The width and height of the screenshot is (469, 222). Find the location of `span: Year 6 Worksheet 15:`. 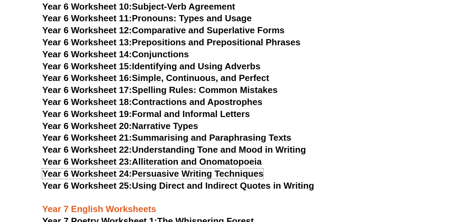

span: Year 6 Worksheet 15: is located at coordinates (87, 66).